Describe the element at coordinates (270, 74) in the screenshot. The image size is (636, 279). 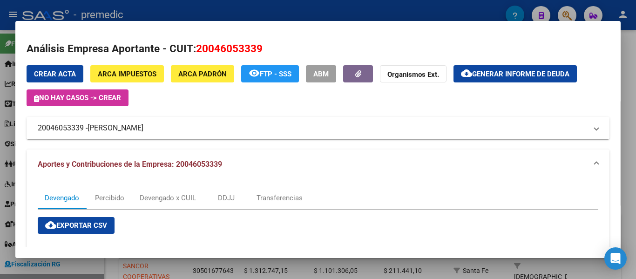
I see `button: FTP - SSS` at that location.